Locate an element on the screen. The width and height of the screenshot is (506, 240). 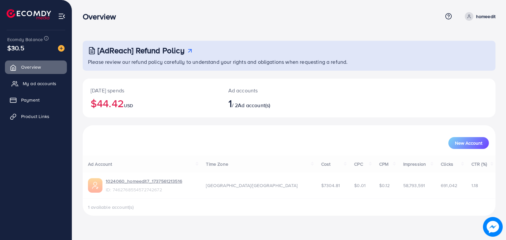
a: Product Links is located at coordinates (36, 117).